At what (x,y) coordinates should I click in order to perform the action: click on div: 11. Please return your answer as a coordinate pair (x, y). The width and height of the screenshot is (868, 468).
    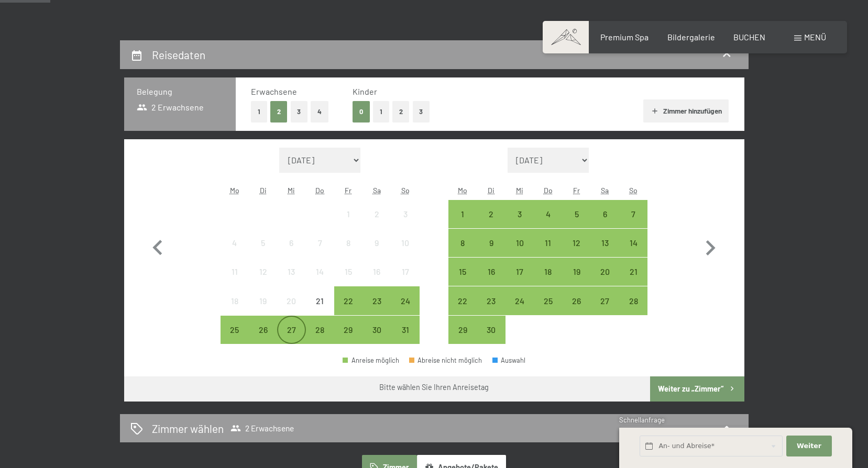
    Looking at the image, I should click on (235, 281).